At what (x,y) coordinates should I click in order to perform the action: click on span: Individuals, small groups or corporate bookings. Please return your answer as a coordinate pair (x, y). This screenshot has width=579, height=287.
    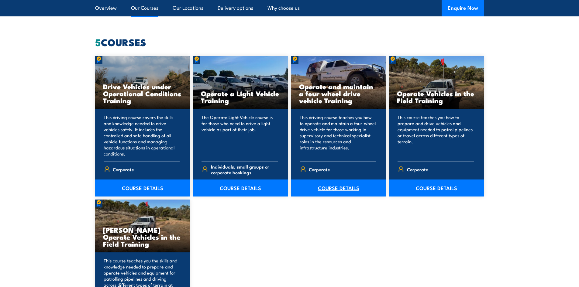
    Looking at the image, I should click on (245, 170).